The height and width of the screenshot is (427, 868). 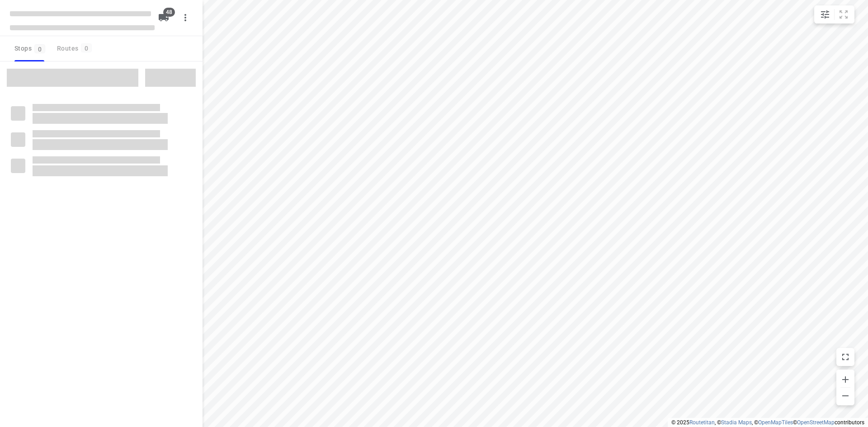 What do you see at coordinates (702, 422) in the screenshot?
I see `a: Routetitan` at bounding box center [702, 422].